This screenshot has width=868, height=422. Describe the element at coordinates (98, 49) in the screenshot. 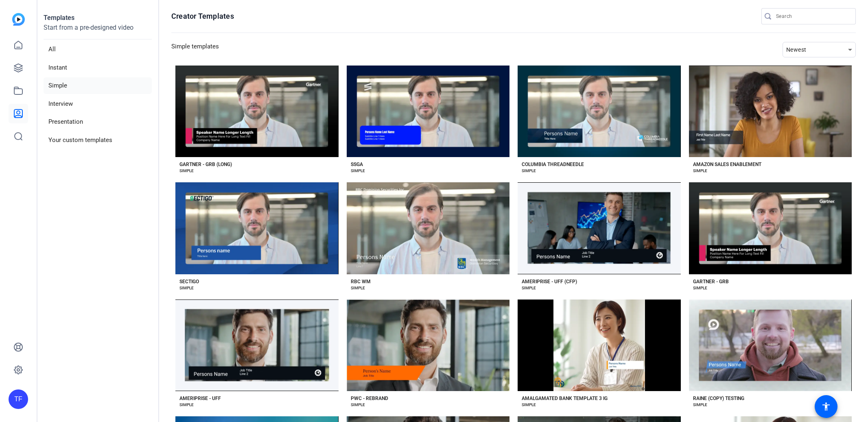

I see `li: All` at that location.